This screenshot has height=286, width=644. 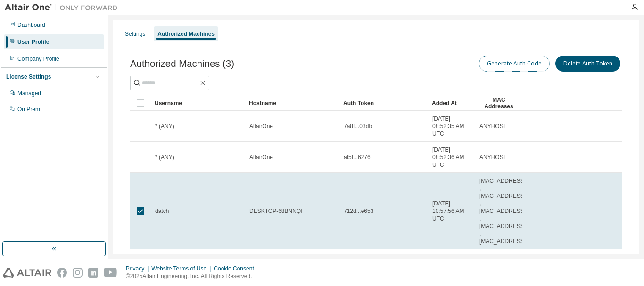 What do you see at coordinates (452, 103) in the screenshot?
I see `div: Added At` at bounding box center [452, 103].